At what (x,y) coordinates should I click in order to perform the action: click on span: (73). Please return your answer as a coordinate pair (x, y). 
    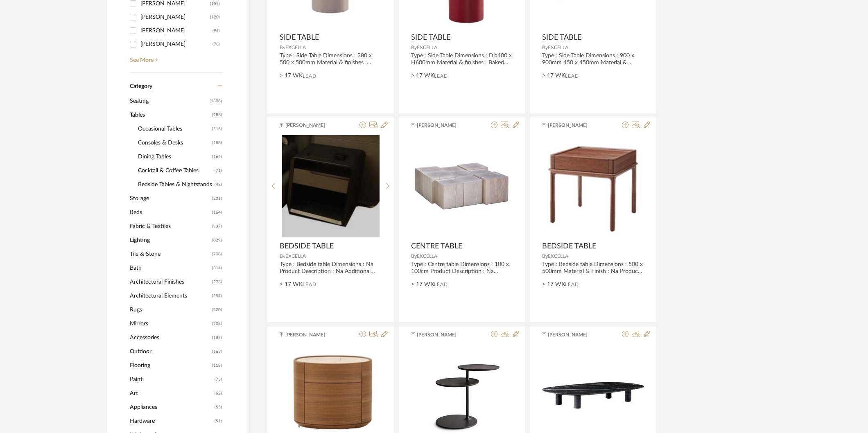
    Looking at the image, I should click on (218, 379).